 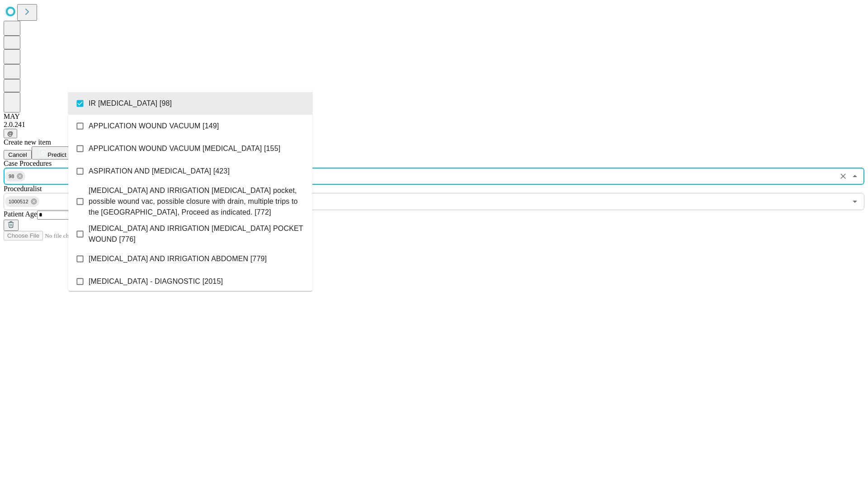 I want to click on button: Clear, so click(x=843, y=176).